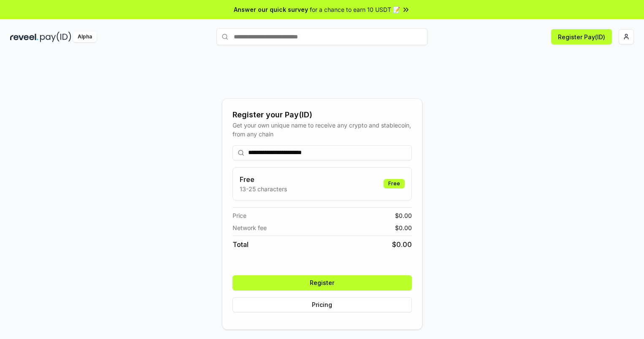  Describe the element at coordinates (355, 9) in the screenshot. I see `span: for a chance to earn 10 USDT 📝` at that location.